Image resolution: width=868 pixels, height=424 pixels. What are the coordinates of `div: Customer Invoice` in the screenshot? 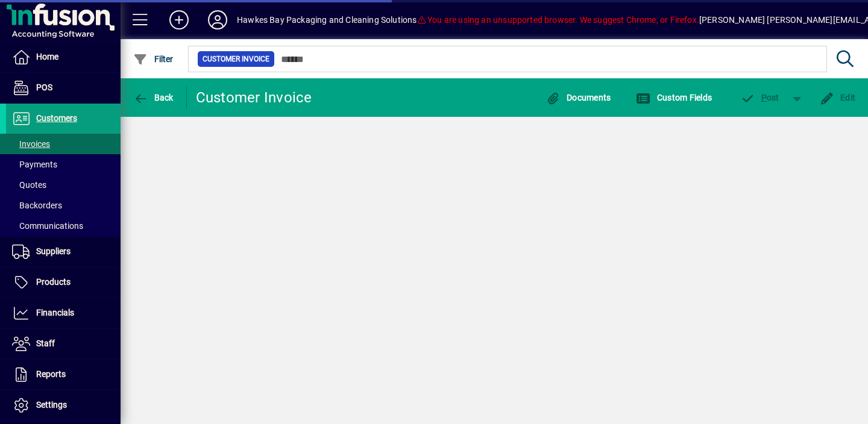 It's located at (254, 97).